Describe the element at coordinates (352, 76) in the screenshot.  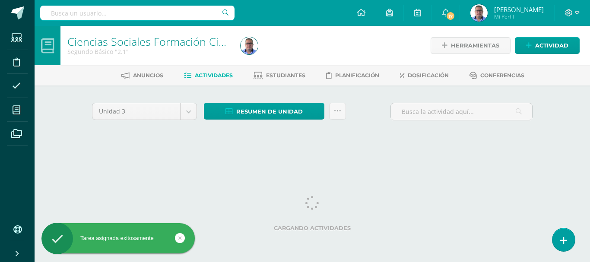
I see `a: Planificación` at that location.